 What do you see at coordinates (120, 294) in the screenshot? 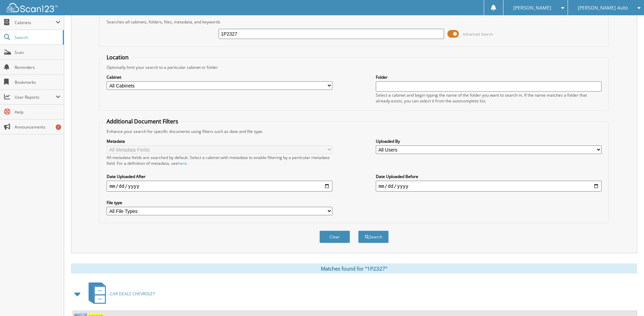
I see `a: CAR DEALS CHEVROLET` at bounding box center [120, 294].